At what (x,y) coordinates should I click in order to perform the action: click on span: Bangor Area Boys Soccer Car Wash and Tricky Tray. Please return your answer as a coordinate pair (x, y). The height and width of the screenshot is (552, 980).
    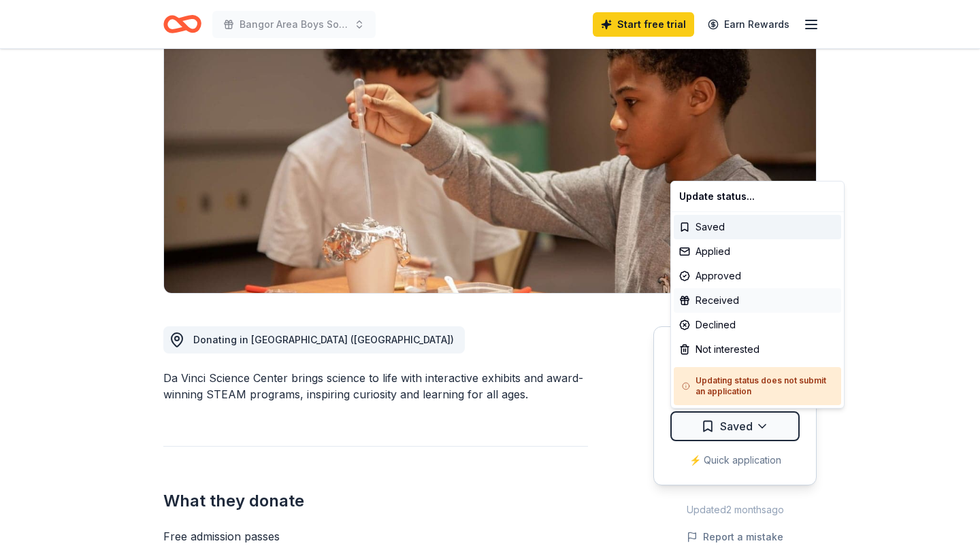
    Looking at the image, I should click on (294, 24).